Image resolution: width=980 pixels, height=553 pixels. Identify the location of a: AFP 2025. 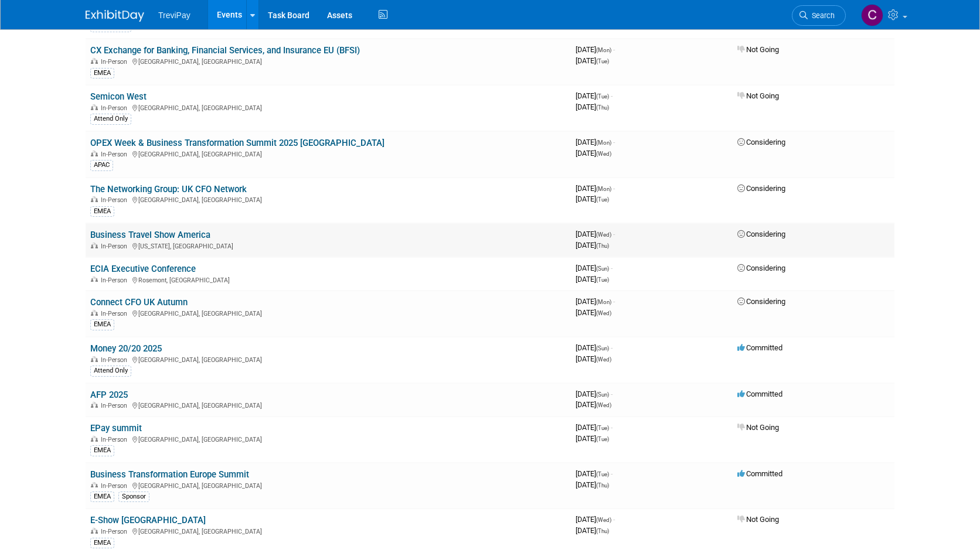
(109, 395).